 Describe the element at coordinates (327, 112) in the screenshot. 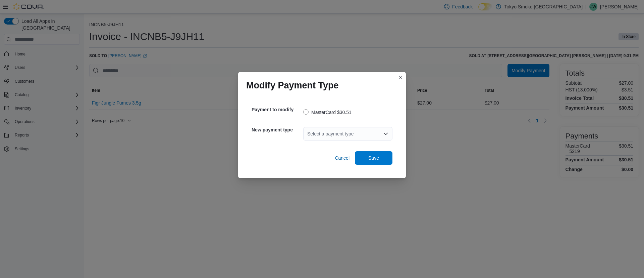

I see `label: MasterCard $30.51` at that location.